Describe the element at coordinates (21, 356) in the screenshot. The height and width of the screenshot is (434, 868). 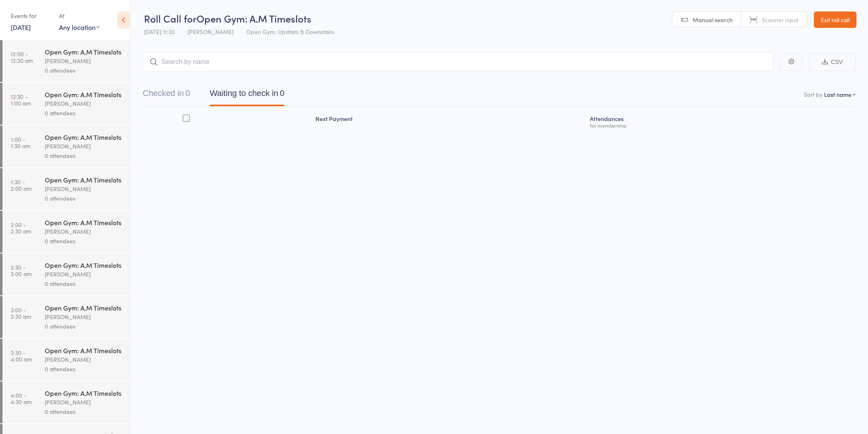
I see `time: 3:30 - 4:00 am` at that location.